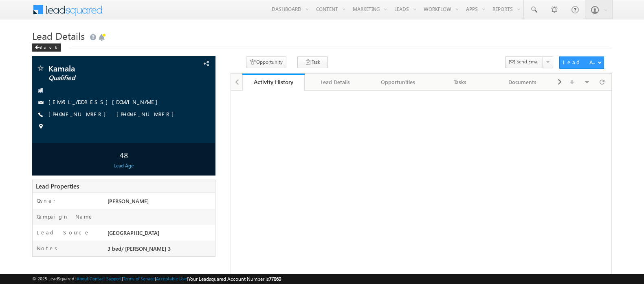  I want to click on label: Notes, so click(48, 248).